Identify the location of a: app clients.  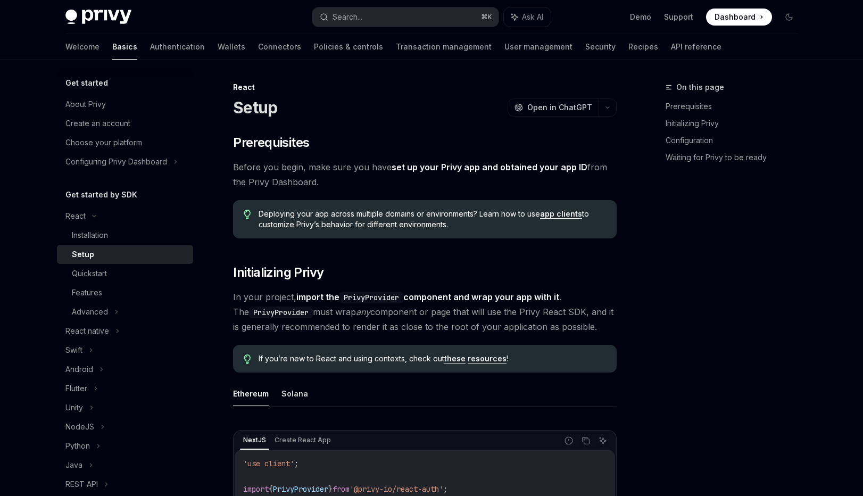
(561, 214).